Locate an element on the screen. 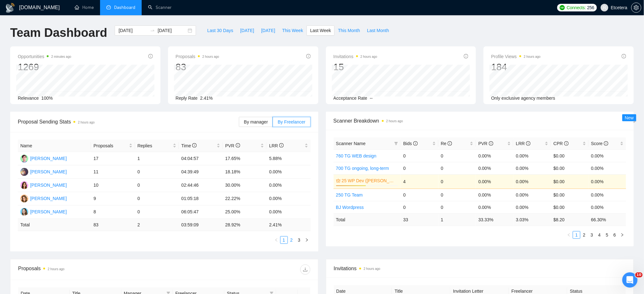 Image resolution: width=644 pixels, height=294 pixels. th: Replies is located at coordinates (157, 146).